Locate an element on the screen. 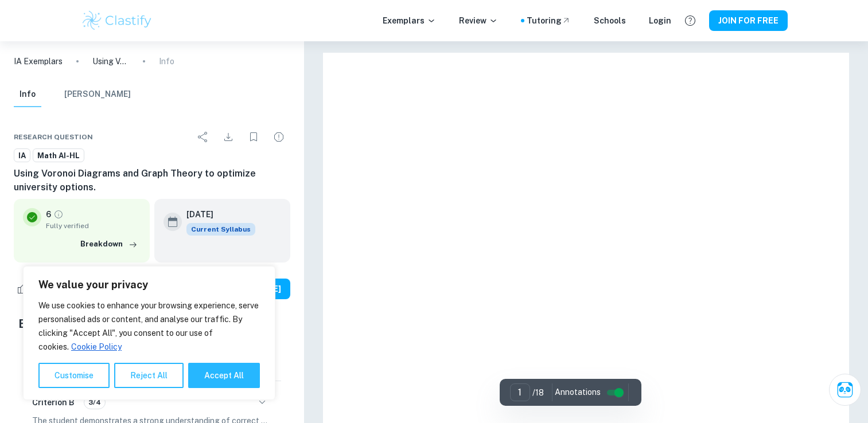 This screenshot has height=423, width=868. a: Login is located at coordinates (659, 20).